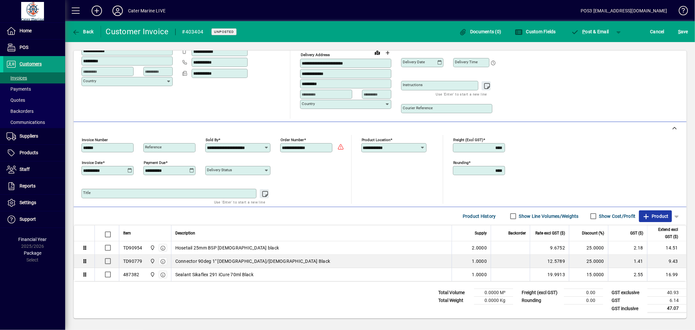  What do you see at coordinates (154, 163) in the screenshot?
I see `mat-label: Payment due` at bounding box center [154, 163].